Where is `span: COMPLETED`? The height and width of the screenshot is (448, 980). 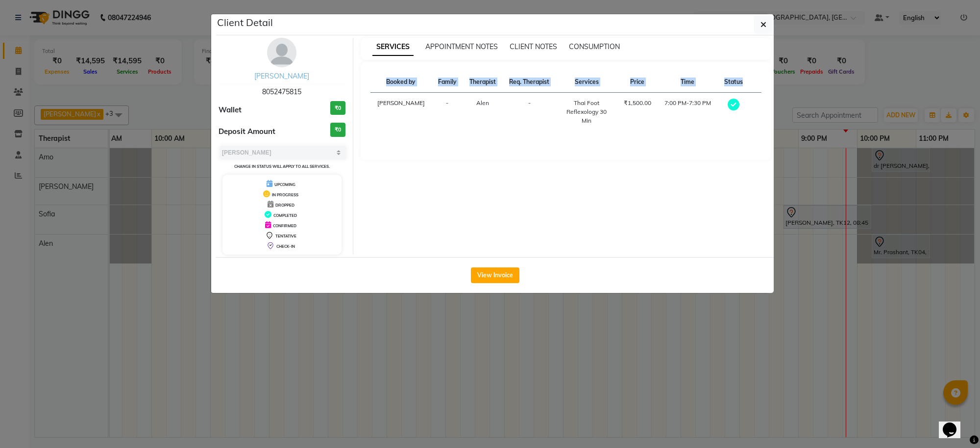
span: COMPLETED is located at coordinates (285, 215).